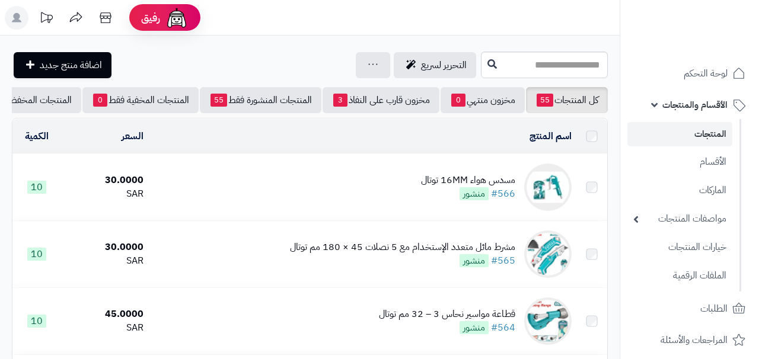  What do you see at coordinates (548, 321) in the screenshot?
I see `img: ﻗﻁﺎﻋﺔ مواسير نحاس 3 – 32 مم توتال` at bounding box center [548, 321].